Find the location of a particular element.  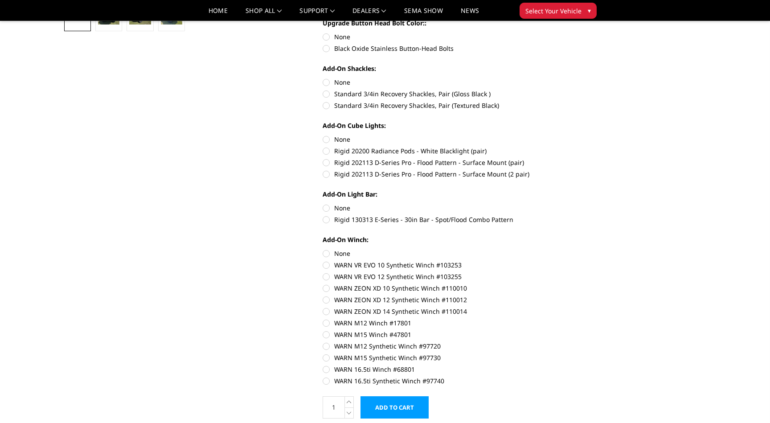

label: Add-On Winch: is located at coordinates (446, 239).